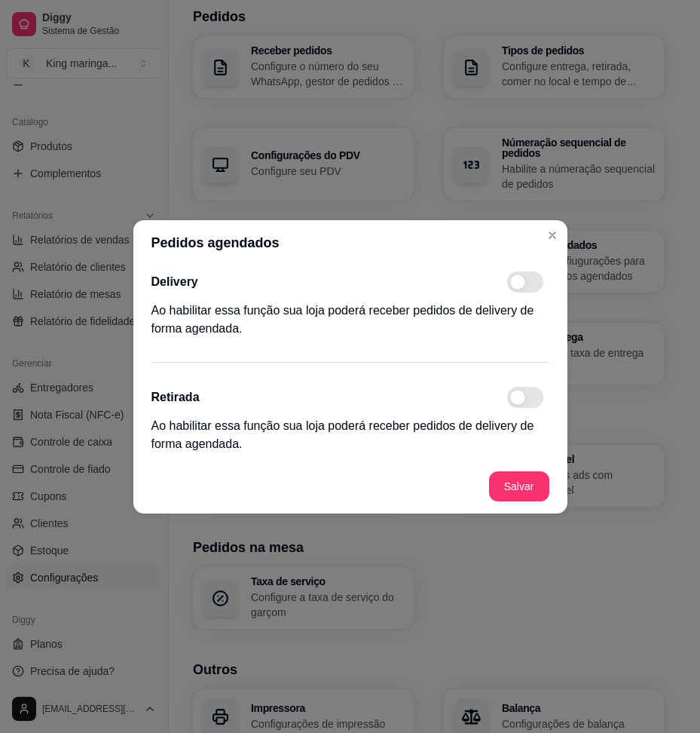  Describe the element at coordinates (519, 486) in the screenshot. I see `button: Salvar` at that location.